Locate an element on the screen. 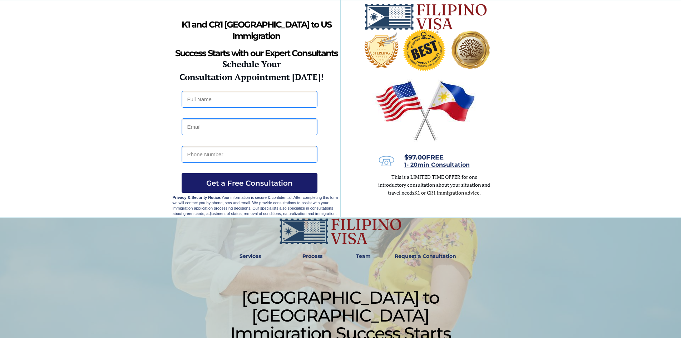 The image size is (681, 338). span: K1 or CR1 immigration advice. is located at coordinates (448, 192).